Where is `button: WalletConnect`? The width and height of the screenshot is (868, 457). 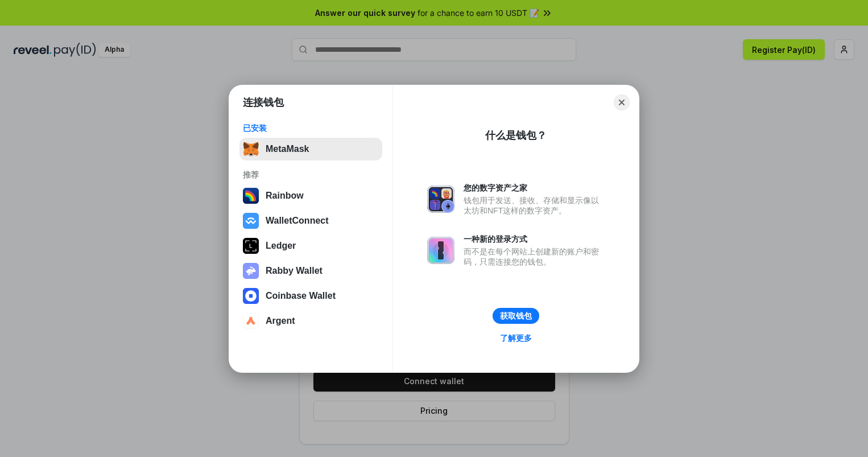 button: WalletConnect is located at coordinates (311, 221).